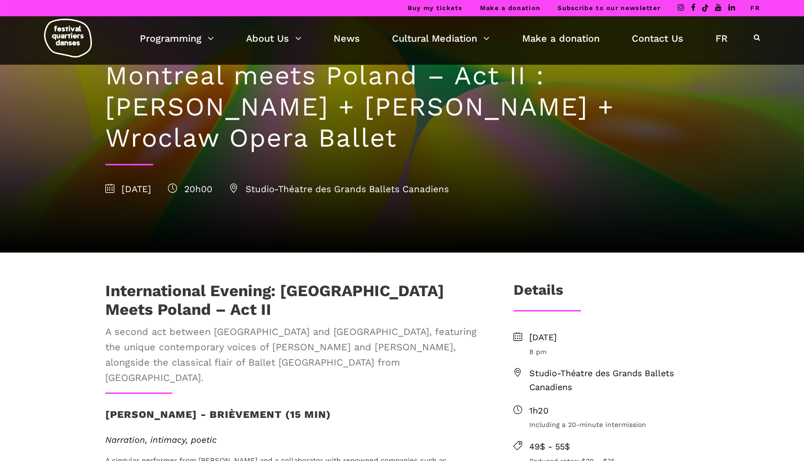  I want to click on span: Including a 20-minute intermission, so click(614, 424).